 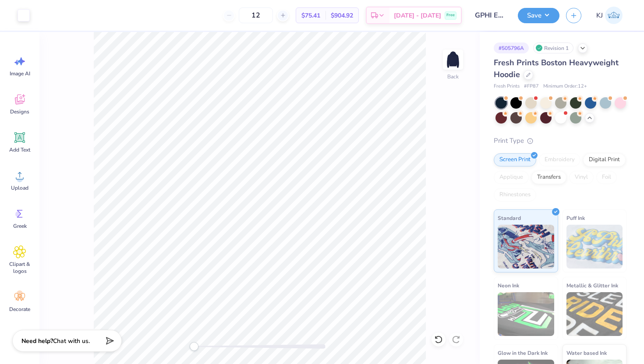 I want to click on span: $75.41, so click(x=310, y=15).